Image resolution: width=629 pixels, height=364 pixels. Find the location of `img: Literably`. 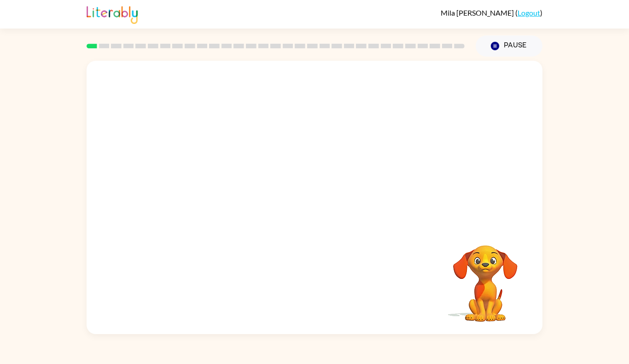

img: Literably is located at coordinates (112, 14).